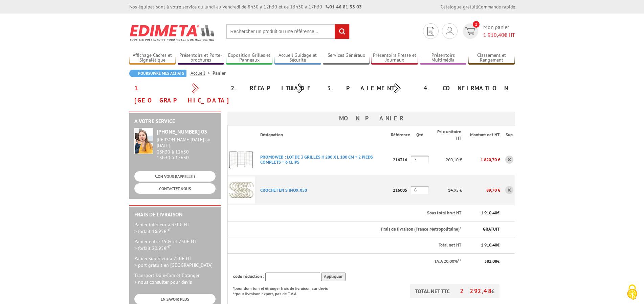 Image resolution: width=644 pixels, height=304 pixels. Describe the element at coordinates (274, 88) in the screenshot. I see `div: 2. Récapitulatif` at that location.